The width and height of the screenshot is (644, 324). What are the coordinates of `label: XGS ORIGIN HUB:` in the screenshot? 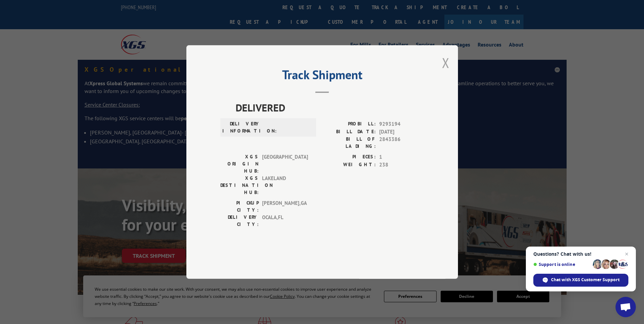 It's located at (239, 163).